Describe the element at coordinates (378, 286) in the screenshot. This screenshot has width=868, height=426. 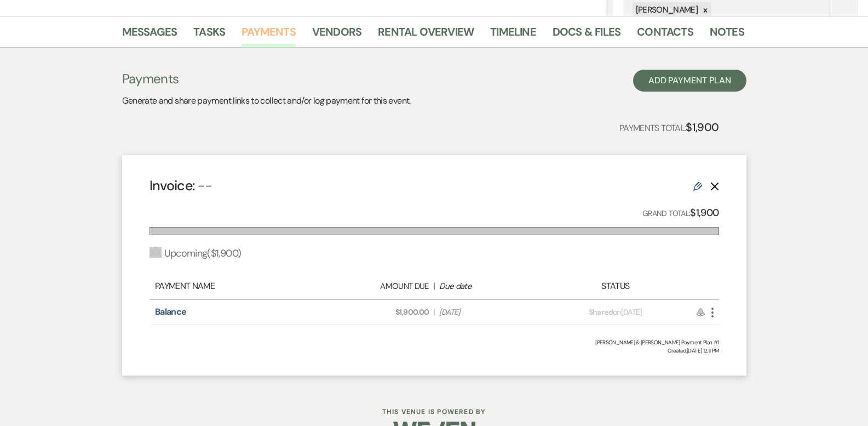
I see `div: Amount Due` at that location.